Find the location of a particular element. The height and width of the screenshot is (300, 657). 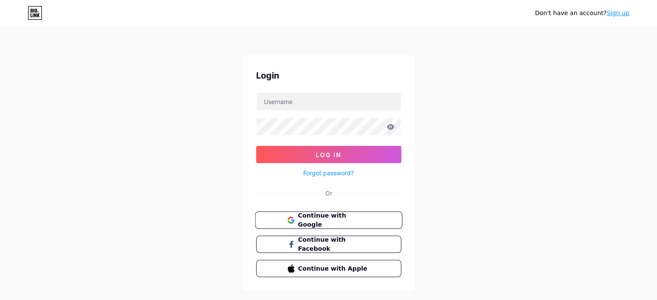

button: Log In is located at coordinates (329, 155).